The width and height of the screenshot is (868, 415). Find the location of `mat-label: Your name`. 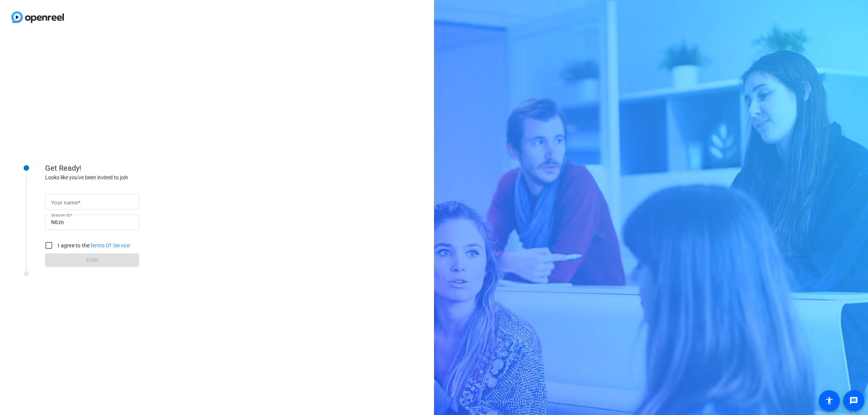

mat-label: Your name is located at coordinates (65, 203).